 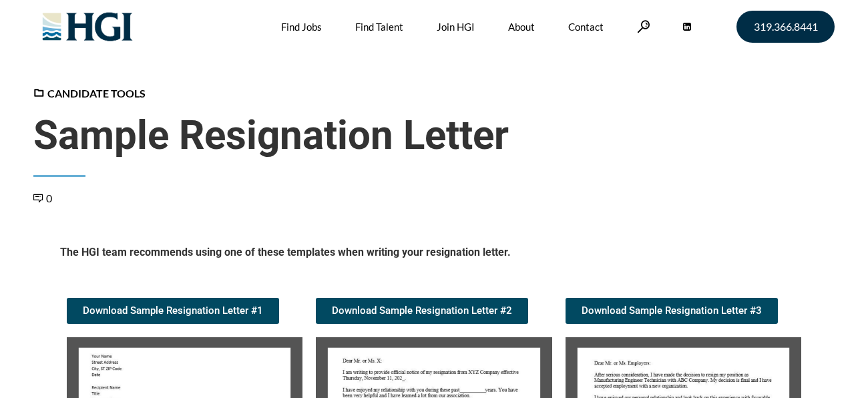 I want to click on span: 319.366.8441, so click(x=787, y=27).